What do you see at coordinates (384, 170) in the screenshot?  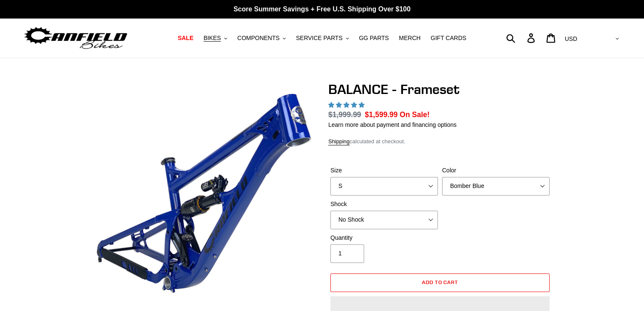 I see `label: Size` at bounding box center [384, 170].